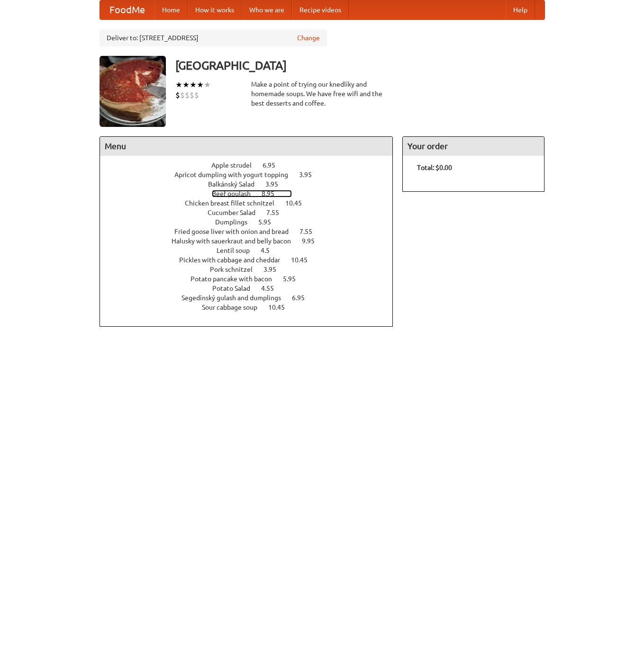 The image size is (644, 670). I want to click on a: Dumplings 5.95, so click(251, 223).